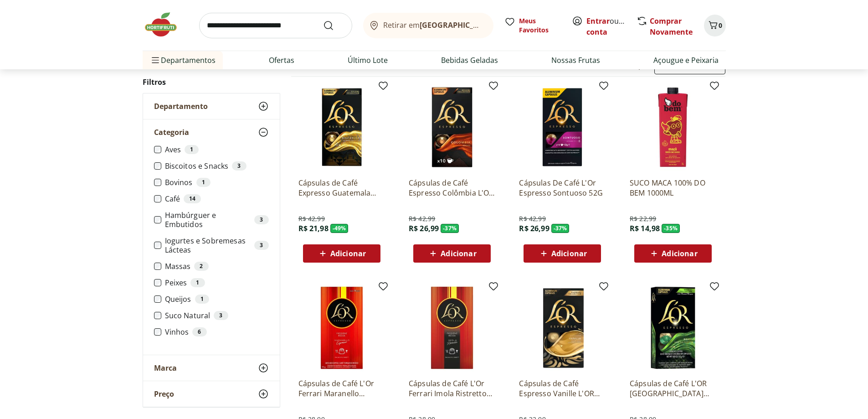  Describe the element at coordinates (562, 388) in the screenshot. I see `a: Cápsulas de Café Espresso Vanille L'OR 52g` at that location.